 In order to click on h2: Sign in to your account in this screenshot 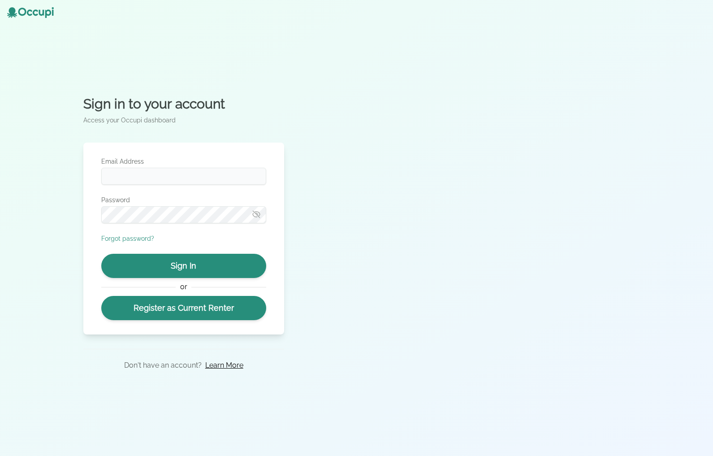, I will do `click(184, 104)`.